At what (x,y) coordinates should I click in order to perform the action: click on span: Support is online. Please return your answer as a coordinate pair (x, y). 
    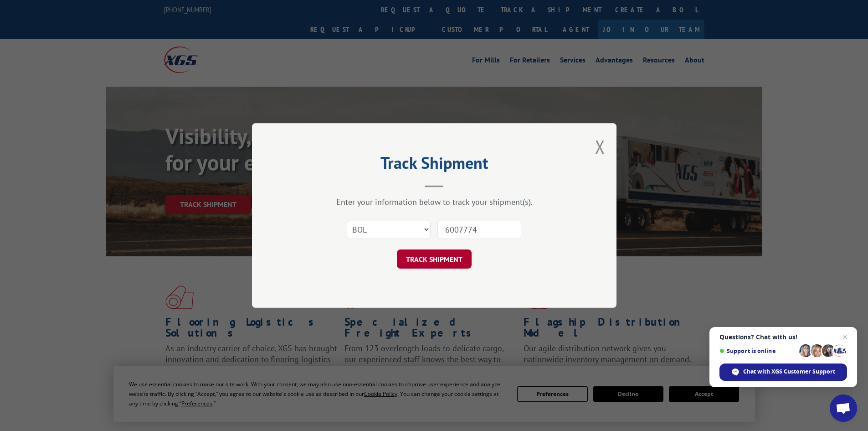
    Looking at the image, I should click on (758, 351).